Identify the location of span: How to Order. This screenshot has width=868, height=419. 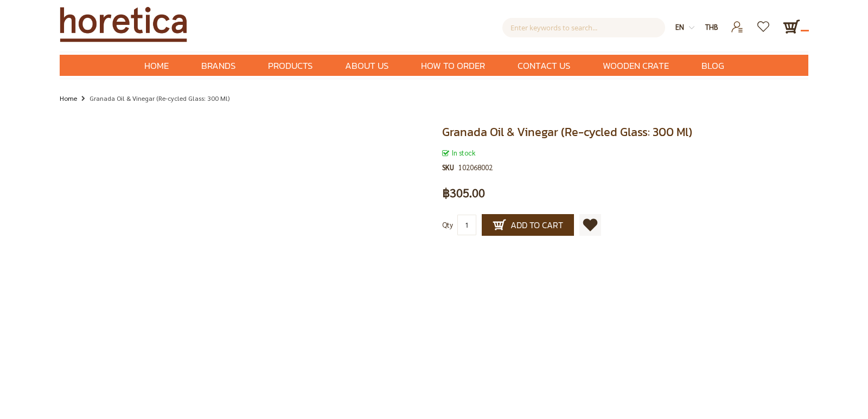
(453, 66).